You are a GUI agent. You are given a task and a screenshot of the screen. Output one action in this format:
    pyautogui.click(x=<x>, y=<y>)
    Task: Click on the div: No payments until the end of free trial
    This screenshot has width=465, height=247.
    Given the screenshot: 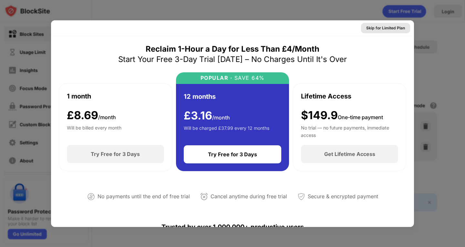 What is the action you would take?
    pyautogui.click(x=144, y=197)
    